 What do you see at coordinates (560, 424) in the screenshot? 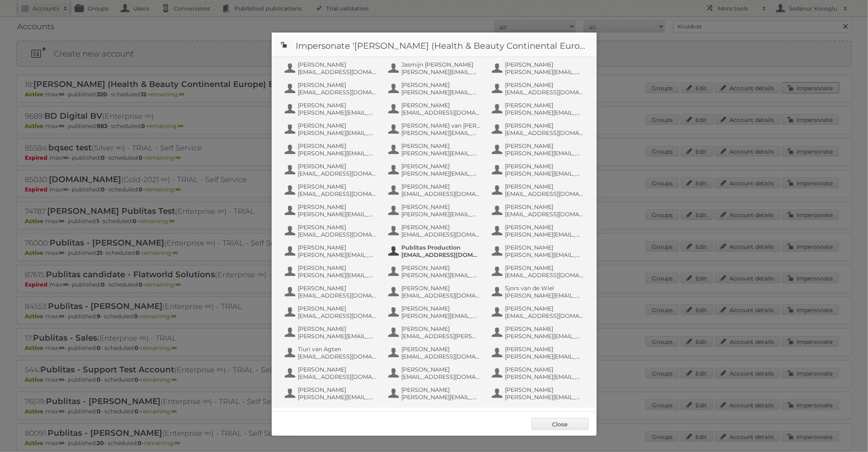
I see `a: Close` at bounding box center [560, 424].